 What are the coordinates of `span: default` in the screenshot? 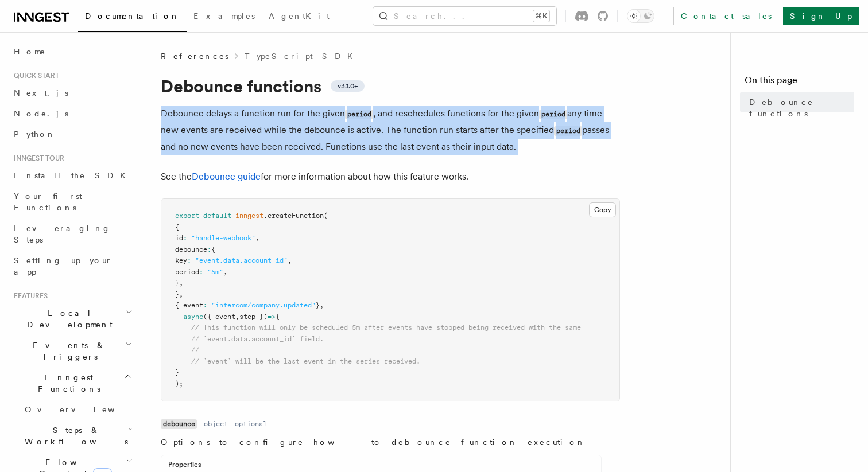 It's located at (217, 216).